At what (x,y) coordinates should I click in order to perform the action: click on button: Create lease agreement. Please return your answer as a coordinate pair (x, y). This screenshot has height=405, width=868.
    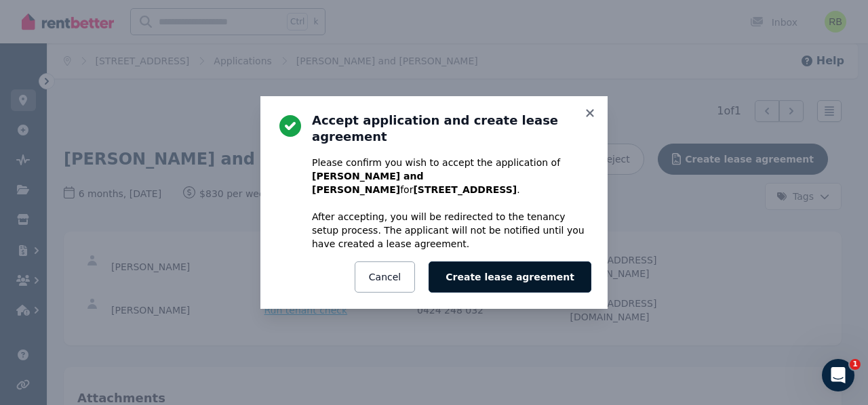
    Looking at the image, I should click on (510, 277).